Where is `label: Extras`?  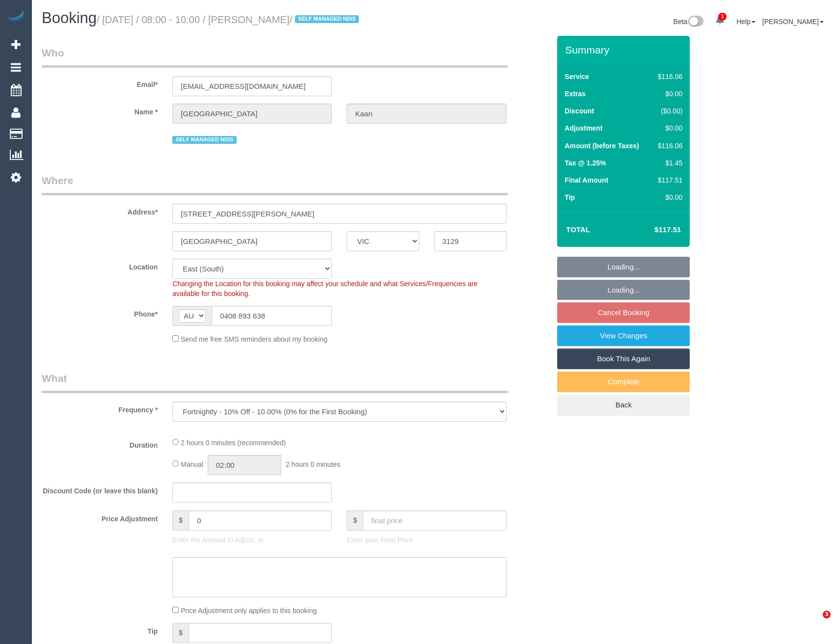
label: Extras is located at coordinates (574, 94).